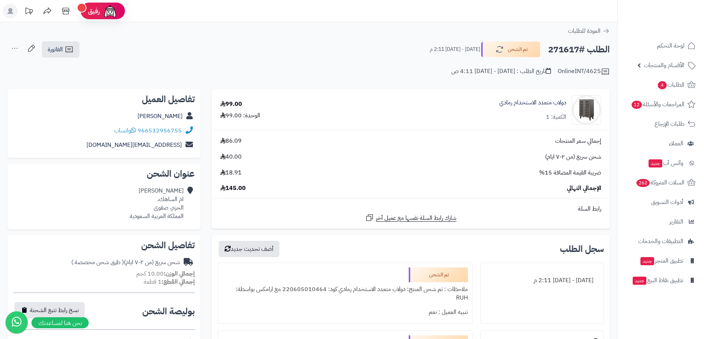  Describe the element at coordinates (98, 263) in the screenshot. I see `span: ( طرق شحن مخصصة )` at that location.